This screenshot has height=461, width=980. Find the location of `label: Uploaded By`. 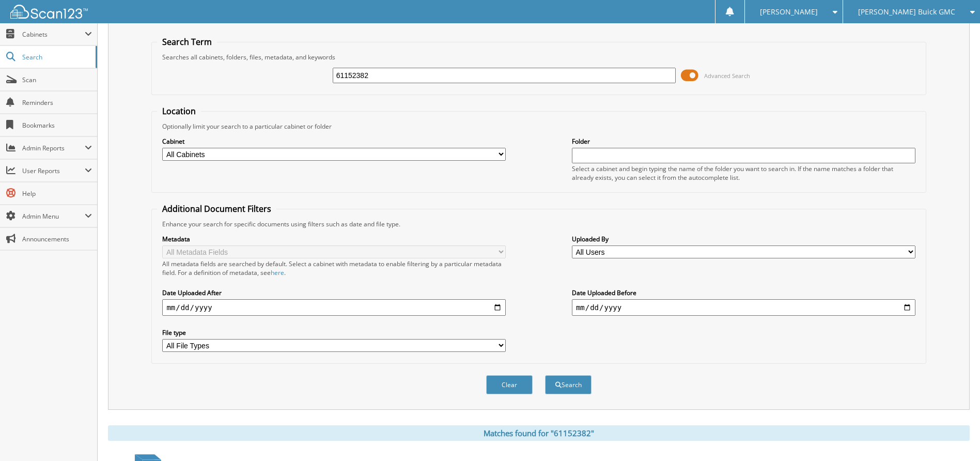

label: Uploaded By is located at coordinates (744, 239).